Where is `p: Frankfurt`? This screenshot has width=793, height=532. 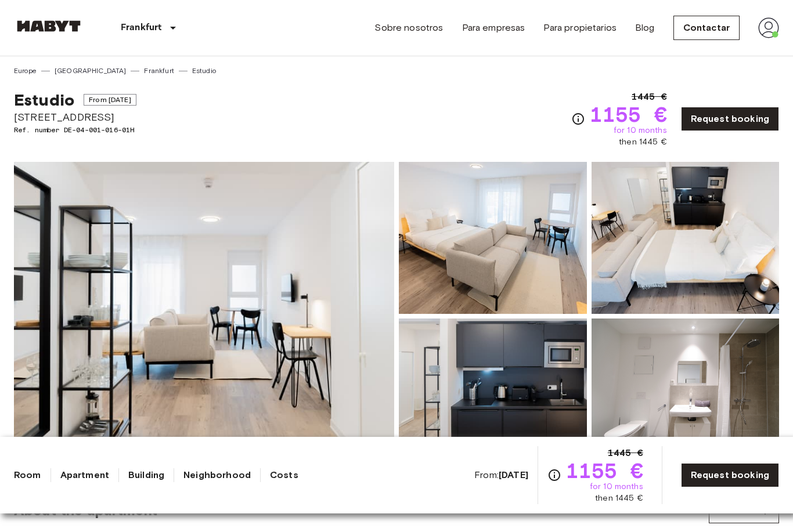
p: Frankfurt is located at coordinates (141, 28).